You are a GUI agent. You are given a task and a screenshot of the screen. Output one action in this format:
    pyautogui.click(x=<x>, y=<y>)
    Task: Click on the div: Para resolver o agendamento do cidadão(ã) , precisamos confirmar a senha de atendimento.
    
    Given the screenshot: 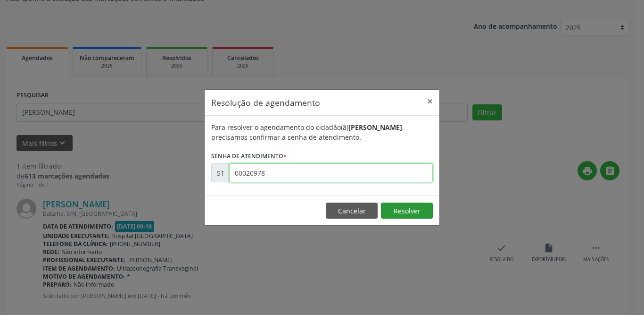 What is the action you would take?
    pyautogui.click(x=322, y=132)
    